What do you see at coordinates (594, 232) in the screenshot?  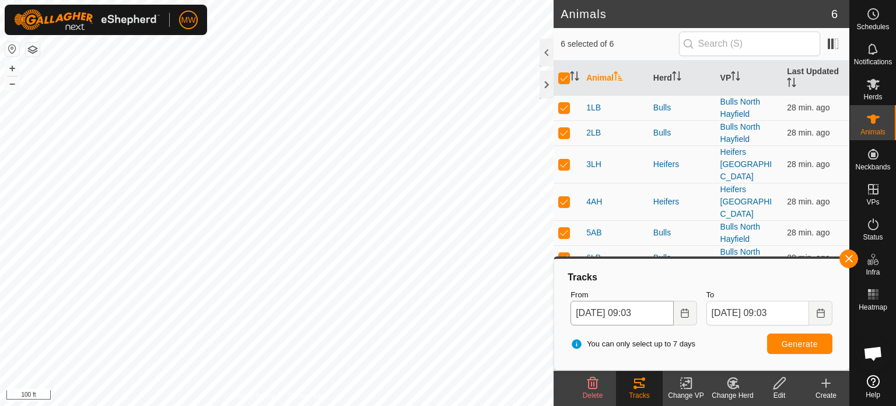 I see `span: 5AB` at bounding box center [594, 232].